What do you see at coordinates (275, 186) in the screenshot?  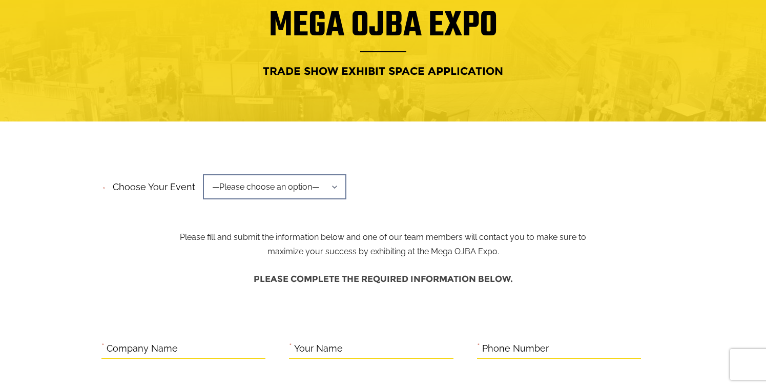 I see `span: —Please choose an option—` at bounding box center [275, 186].